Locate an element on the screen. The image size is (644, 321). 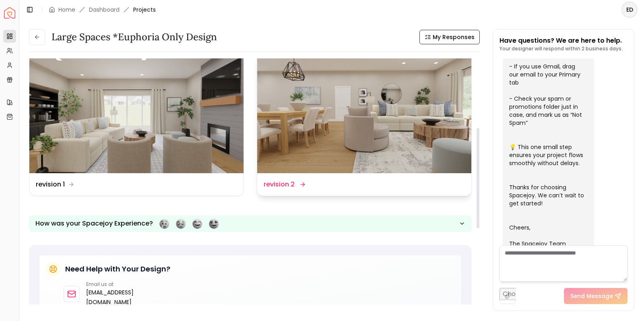
img: revision 1 is located at coordinates (136, 112).